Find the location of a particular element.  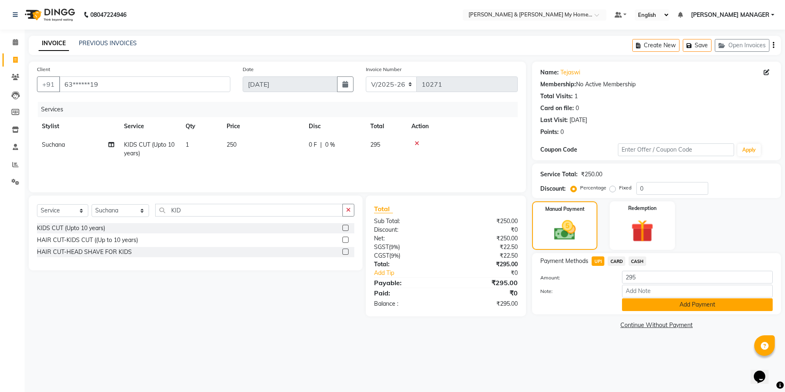

th: Service is located at coordinates (150, 126).